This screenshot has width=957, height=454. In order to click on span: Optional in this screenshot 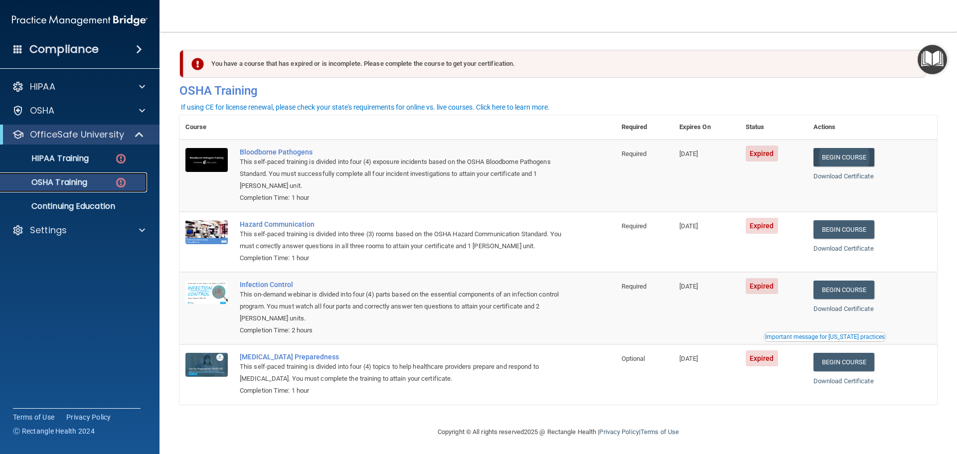, I will do `click(634, 358)`.